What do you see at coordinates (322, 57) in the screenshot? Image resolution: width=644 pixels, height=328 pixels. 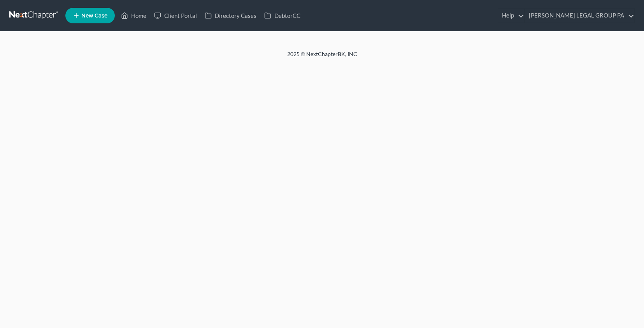 I see `div: 2025 © NextChapterBK, INC` at bounding box center [322, 57].